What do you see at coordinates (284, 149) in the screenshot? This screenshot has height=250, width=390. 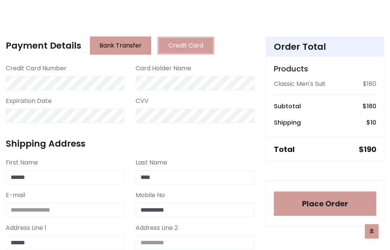 I see `h5: Total` at bounding box center [284, 149].